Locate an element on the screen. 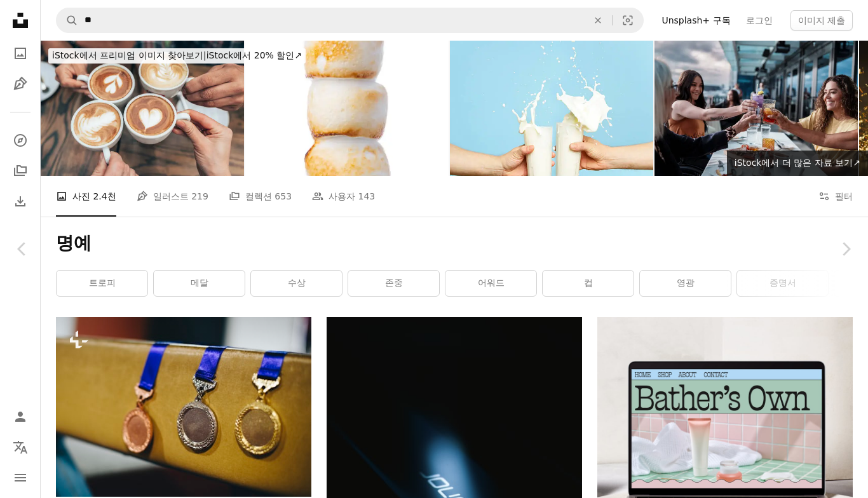 The width and height of the screenshot is (868, 498). button: 필터 is located at coordinates (836, 196).